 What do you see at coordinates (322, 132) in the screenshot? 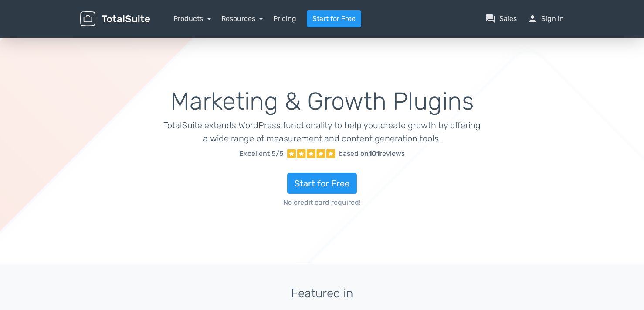
I see `p: TotalSuite extends WordPress functionality to help you create growth by offering a wide range of ...` at bounding box center [322, 132].